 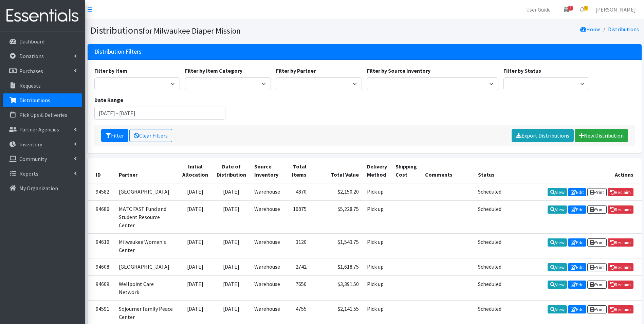 What do you see at coordinates (35, 100) in the screenshot?
I see `p: Distributions` at bounding box center [35, 100].